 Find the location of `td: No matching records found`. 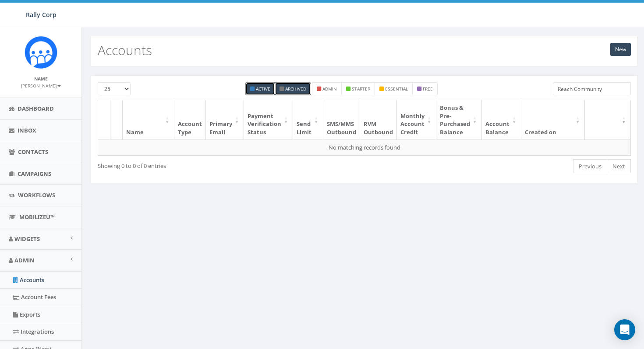

td: No matching records found is located at coordinates (364, 147).